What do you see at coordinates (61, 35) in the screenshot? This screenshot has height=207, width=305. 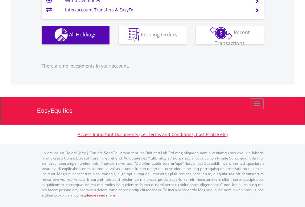 I see `img: holdings-wht.png` at bounding box center [61, 35].